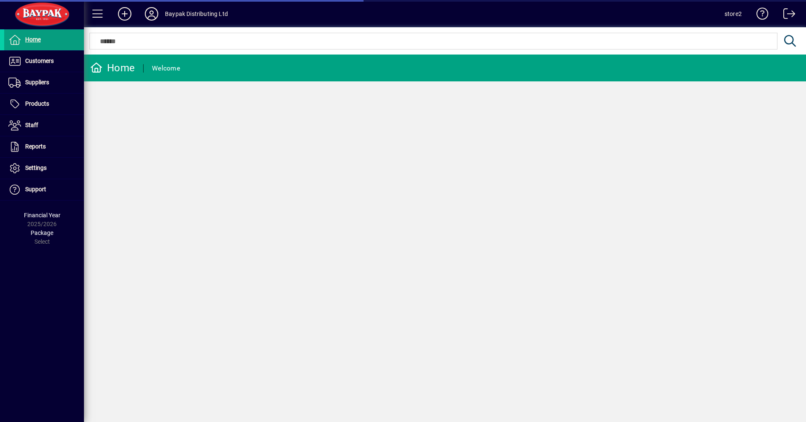 This screenshot has height=422, width=806. Describe the element at coordinates (44, 126) in the screenshot. I see `a: Staff` at that location.